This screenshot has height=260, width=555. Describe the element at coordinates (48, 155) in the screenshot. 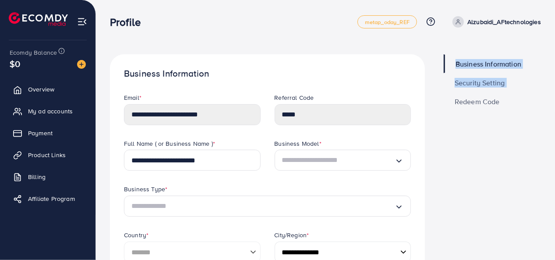

I see `a: Product Links` at that location.